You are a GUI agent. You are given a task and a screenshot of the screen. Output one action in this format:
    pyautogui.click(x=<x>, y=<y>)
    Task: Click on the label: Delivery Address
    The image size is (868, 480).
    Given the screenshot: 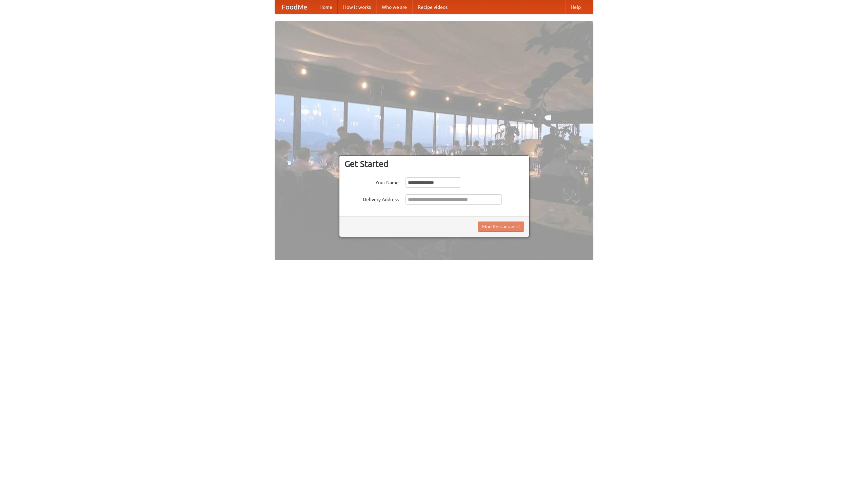 What is the action you would take?
    pyautogui.click(x=371, y=199)
    